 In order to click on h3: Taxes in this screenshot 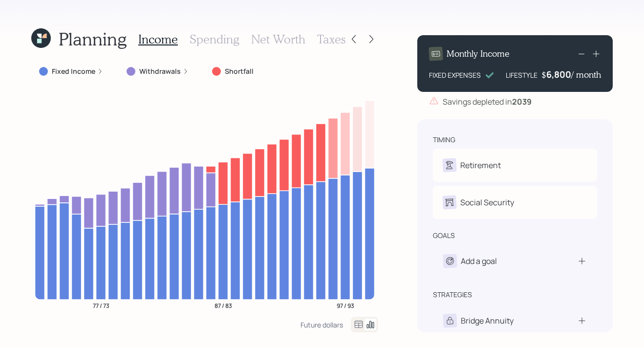, I will do `click(331, 39)`.